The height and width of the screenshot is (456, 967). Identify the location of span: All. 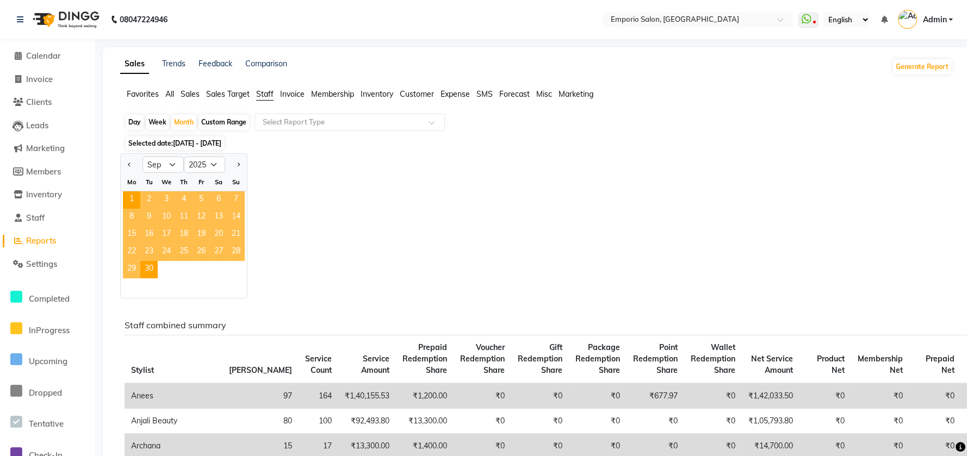
(170, 94).